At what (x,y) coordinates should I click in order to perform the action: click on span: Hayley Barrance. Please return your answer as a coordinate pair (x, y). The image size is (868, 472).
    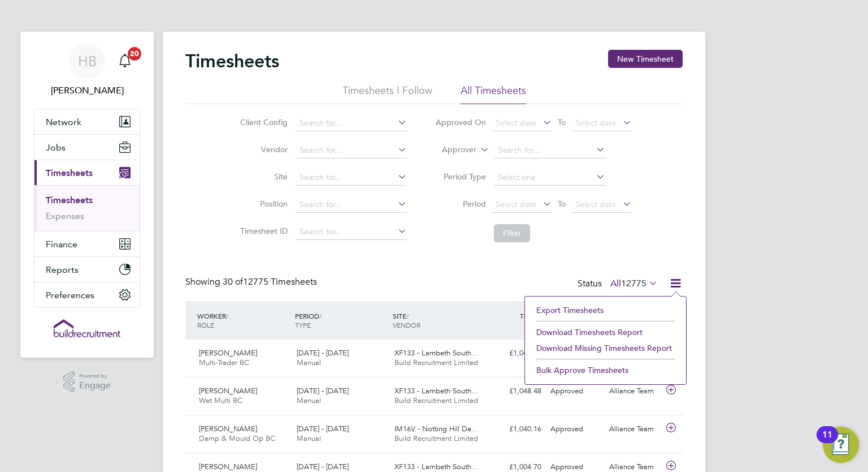
    Looking at the image, I should click on (87, 91).